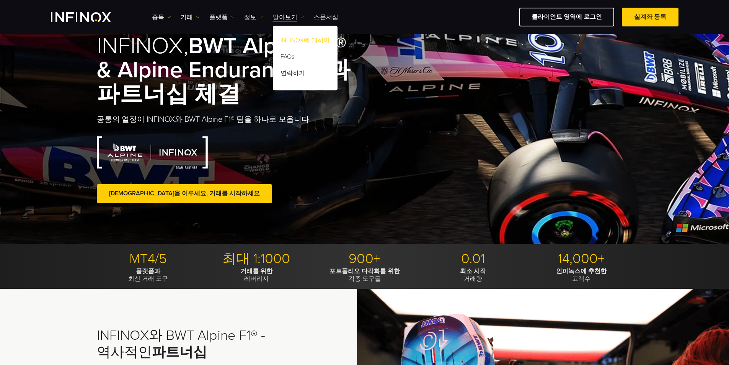 The image size is (729, 365). What do you see at coordinates (231, 70) in the screenshot?
I see `h1: INFINOX,` at bounding box center [231, 70].